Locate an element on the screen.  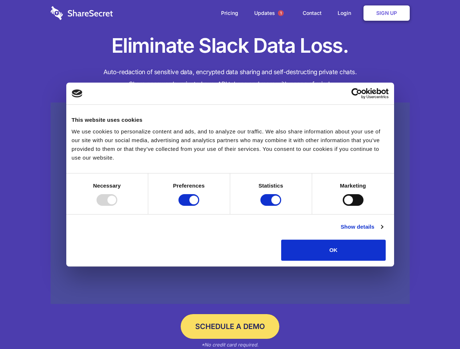
a: Usercentrics Cookiebot - opens in a new window is located at coordinates (356, 94).